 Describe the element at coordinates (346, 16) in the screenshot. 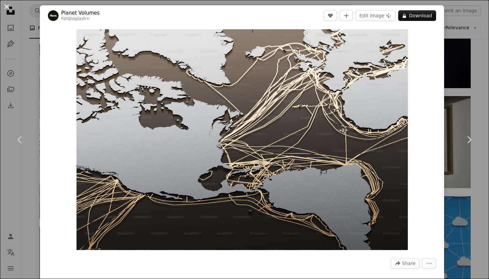

I see `button: Add to Collection` at that location.